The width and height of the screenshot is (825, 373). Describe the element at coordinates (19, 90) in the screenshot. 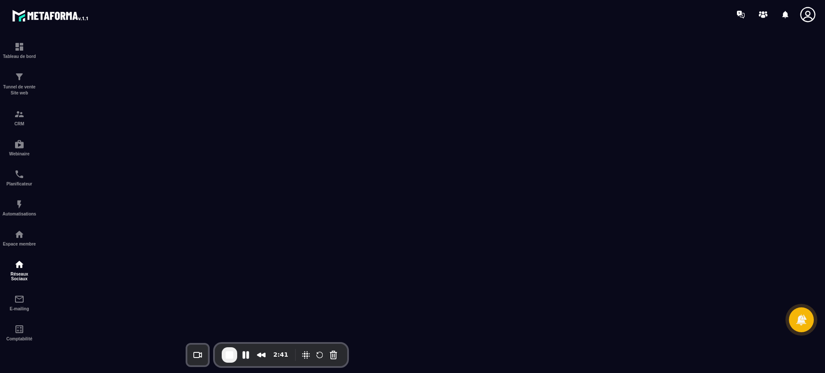

I see `p: Tunnel de vente Site web` at that location.